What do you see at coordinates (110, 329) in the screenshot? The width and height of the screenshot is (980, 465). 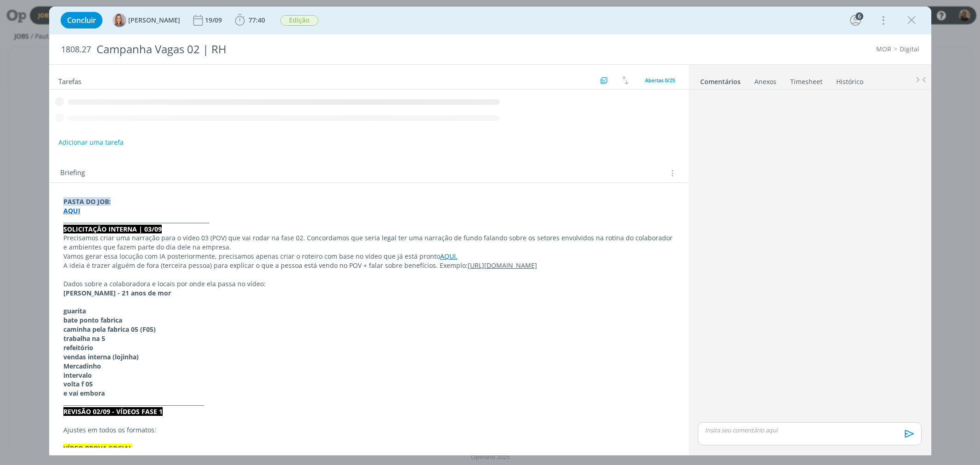 I see `strong: caminha pela fabrica 05 (F05)` at bounding box center [110, 329].